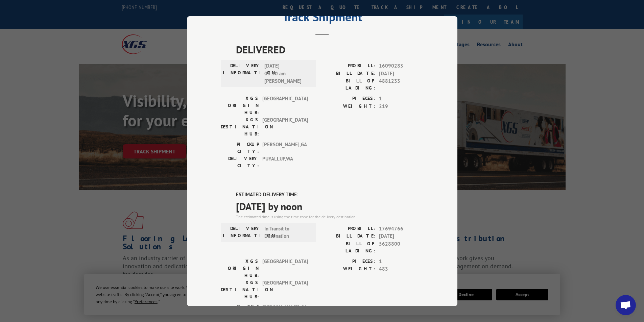 This screenshot has width=644, height=322. I want to click on span: 16090283, so click(401, 66).